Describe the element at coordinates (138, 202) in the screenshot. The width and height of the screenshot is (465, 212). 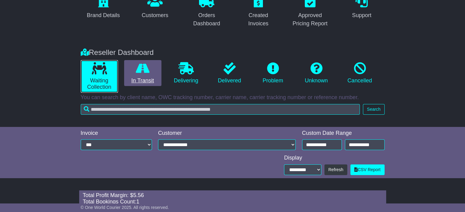
I see `span: 1` at that location.